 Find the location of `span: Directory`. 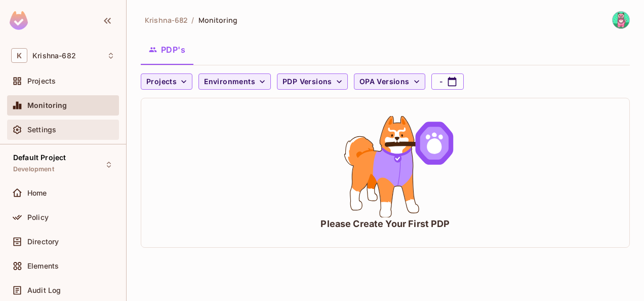

span: Directory is located at coordinates (43, 242).